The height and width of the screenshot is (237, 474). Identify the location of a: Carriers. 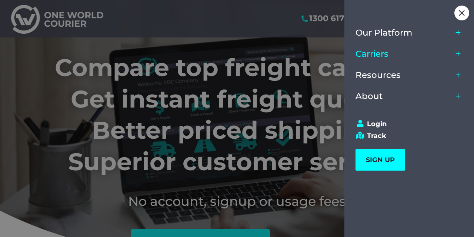
(404, 54).